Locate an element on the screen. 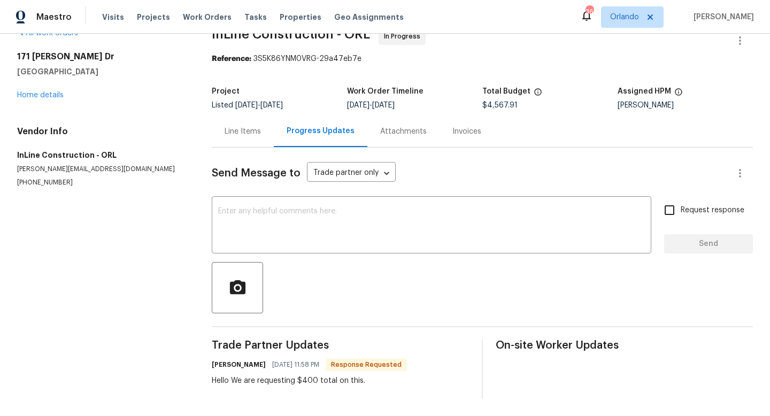  span: InLine Construction - ORL is located at coordinates (291, 34).